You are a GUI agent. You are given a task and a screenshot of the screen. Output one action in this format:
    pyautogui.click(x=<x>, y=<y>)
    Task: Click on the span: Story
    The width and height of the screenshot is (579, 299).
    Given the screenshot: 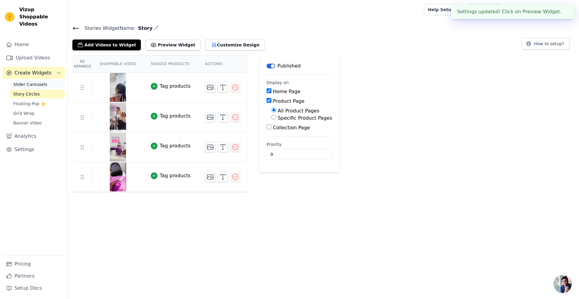 What is the action you would take?
    pyautogui.click(x=144, y=28)
    